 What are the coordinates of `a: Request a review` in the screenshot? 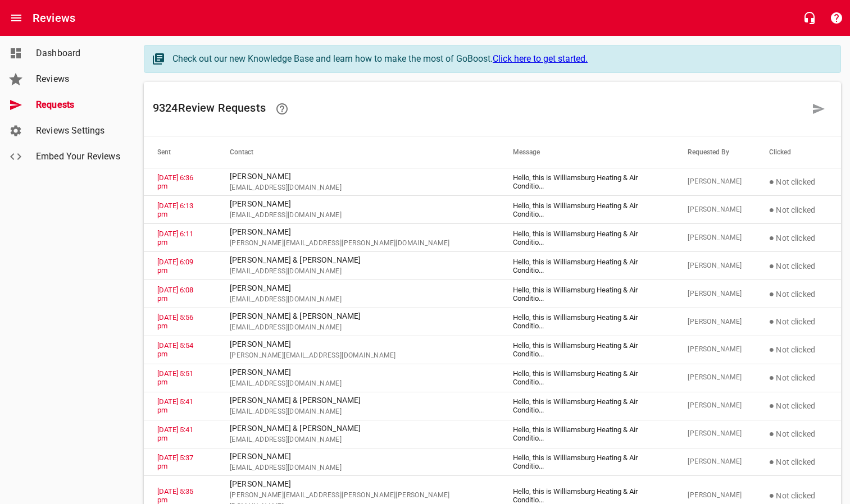 It's located at (819, 109).